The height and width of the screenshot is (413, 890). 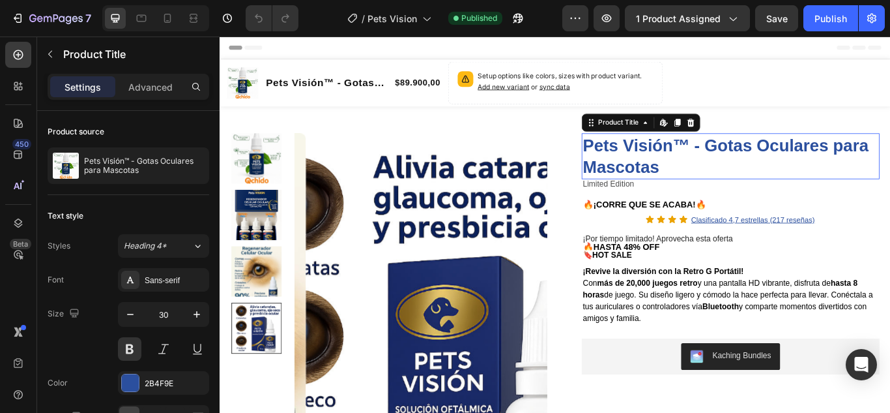 What do you see at coordinates (621, 213) in the screenshot?
I see `u: Clasificado 4,7 estrellas (217 reseñas)` at bounding box center [621, 213].